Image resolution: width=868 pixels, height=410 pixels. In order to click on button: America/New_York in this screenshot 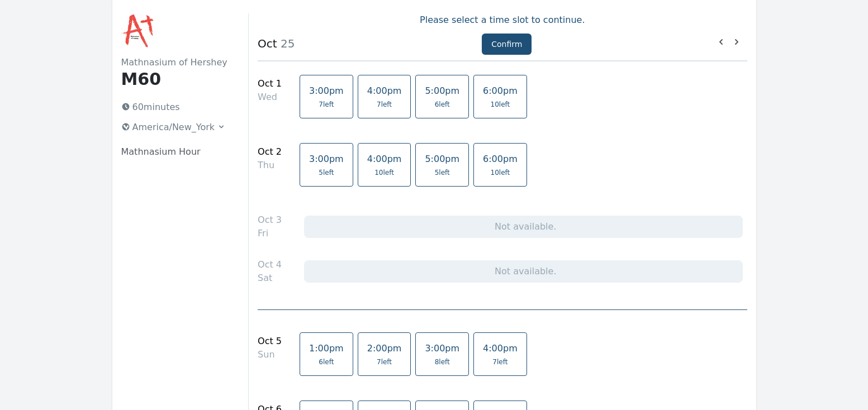, I will do `click(173, 127)`.